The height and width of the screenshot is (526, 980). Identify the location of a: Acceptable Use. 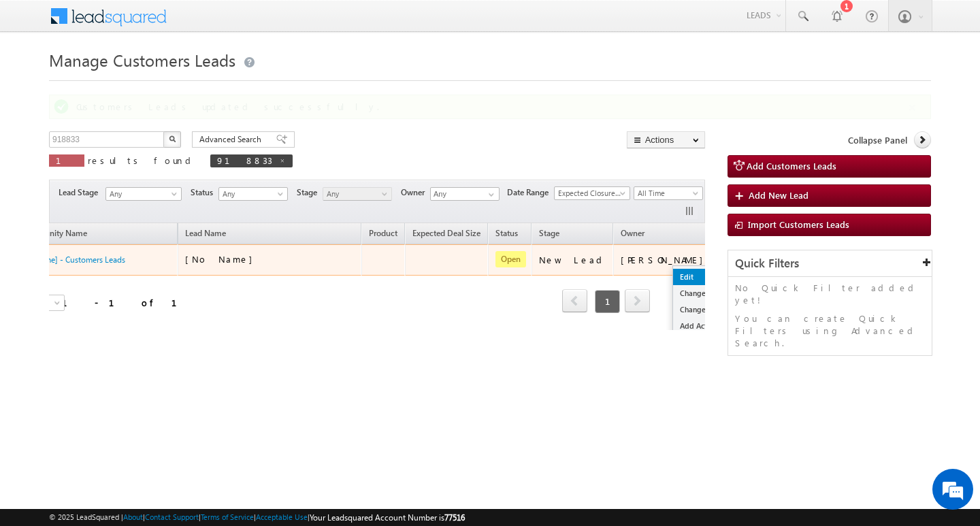
(282, 517).